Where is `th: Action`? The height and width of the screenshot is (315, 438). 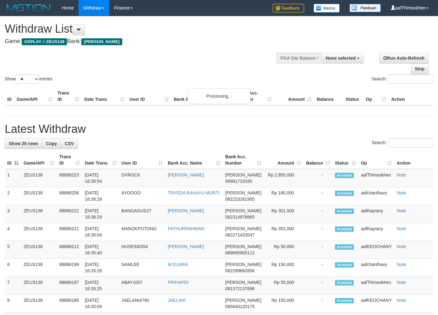 th: Action is located at coordinates (411, 96).